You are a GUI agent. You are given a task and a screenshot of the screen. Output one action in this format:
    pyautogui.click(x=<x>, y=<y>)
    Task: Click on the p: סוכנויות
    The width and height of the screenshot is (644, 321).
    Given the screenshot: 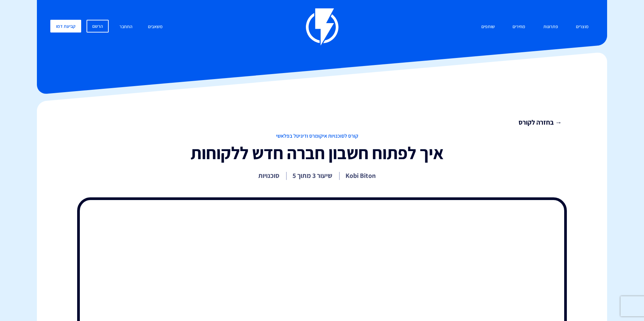 What is the action you would take?
    pyautogui.click(x=269, y=175)
    